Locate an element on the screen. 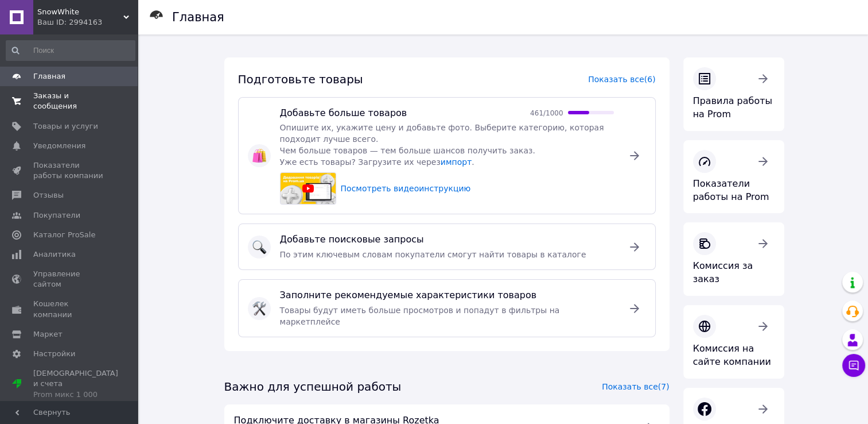 The image size is (868, 424). span: Кошелек компании is located at coordinates (69, 309).